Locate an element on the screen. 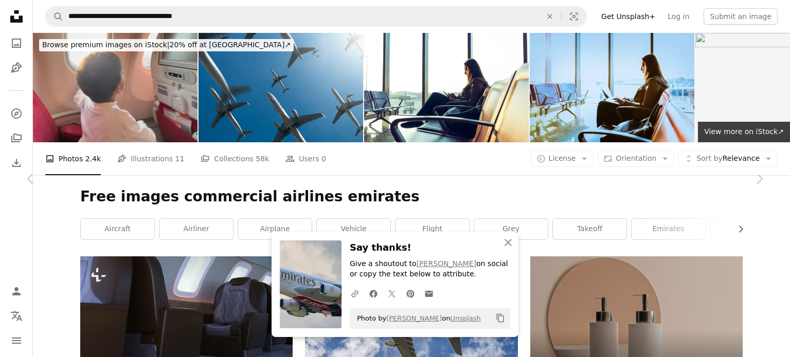 Image resolution: width=790 pixels, height=357 pixels. span: 0 is located at coordinates (323, 159).